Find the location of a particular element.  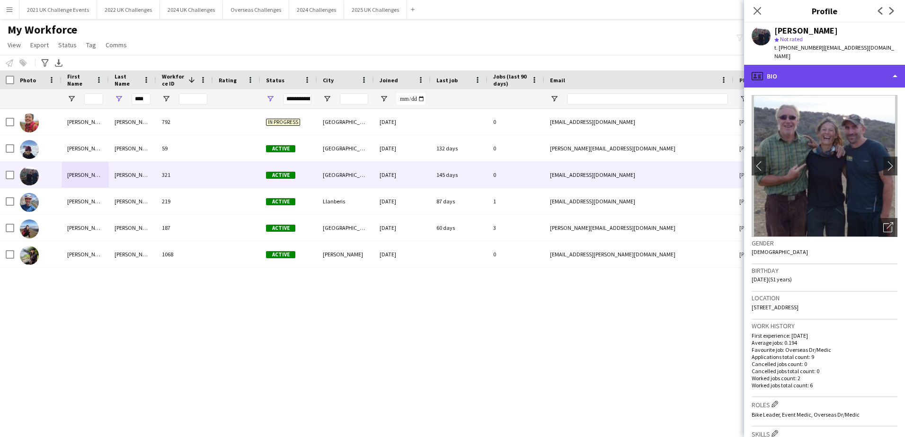

input: Joined Filter Input is located at coordinates (411, 99).